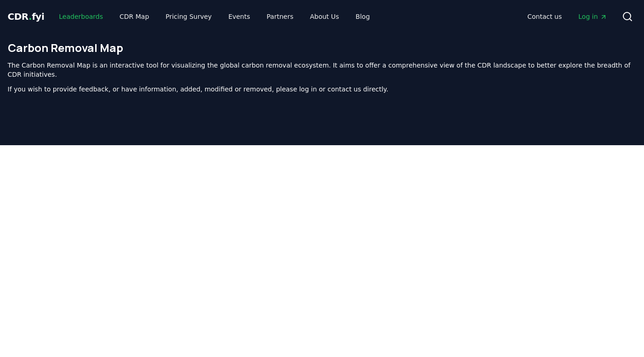 This screenshot has height=357, width=644. I want to click on a: Contact us, so click(544, 17).